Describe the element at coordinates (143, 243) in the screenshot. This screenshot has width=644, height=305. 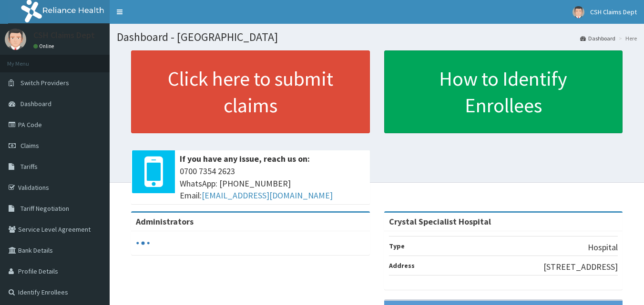
I see `svg: audio-loading` at that location.